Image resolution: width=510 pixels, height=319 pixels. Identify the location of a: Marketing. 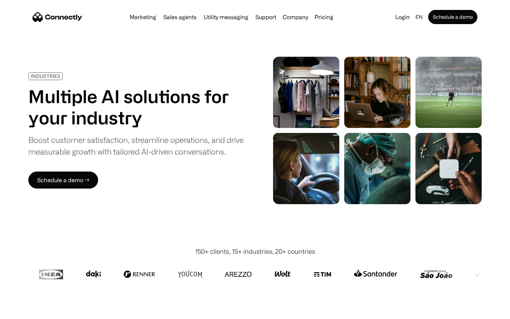
(143, 17).